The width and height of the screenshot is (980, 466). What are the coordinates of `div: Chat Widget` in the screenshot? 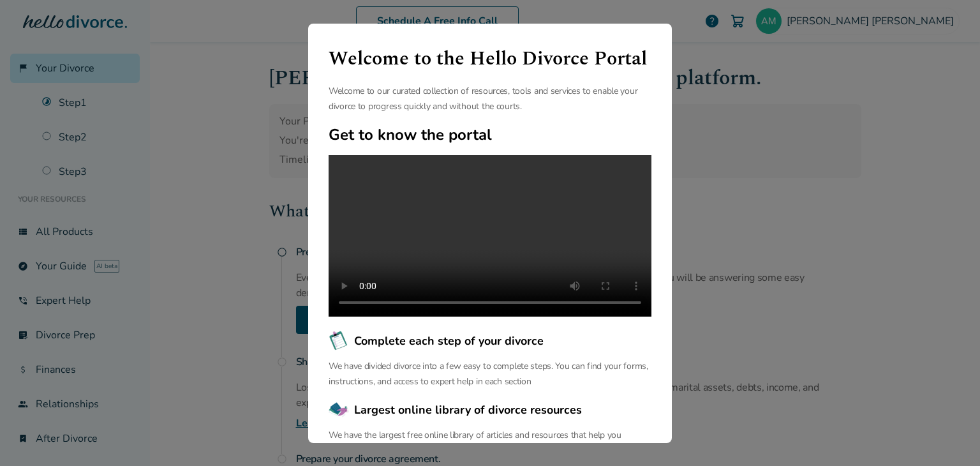 It's located at (949, 435).